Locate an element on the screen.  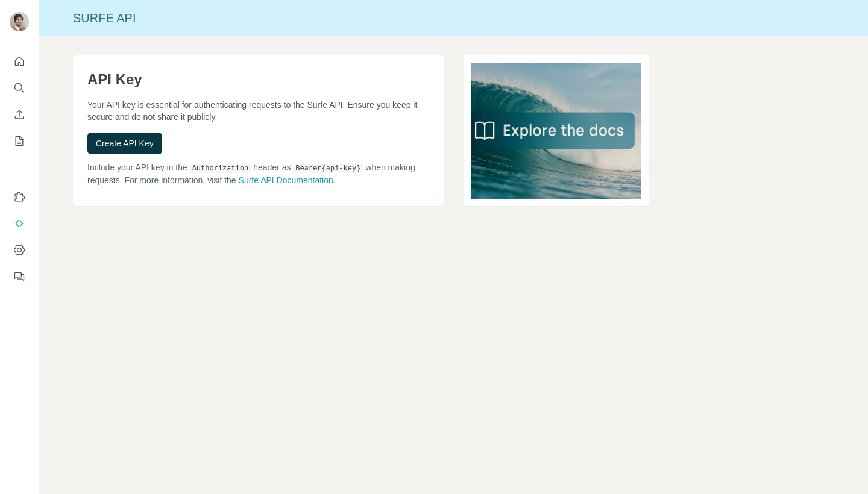
button: Create API Key is located at coordinates (125, 143).